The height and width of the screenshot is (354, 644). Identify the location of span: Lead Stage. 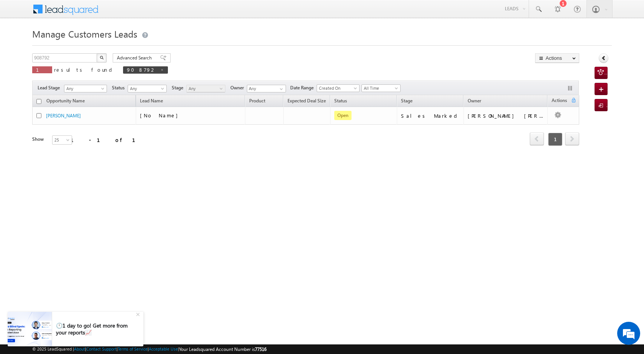
(50, 88).